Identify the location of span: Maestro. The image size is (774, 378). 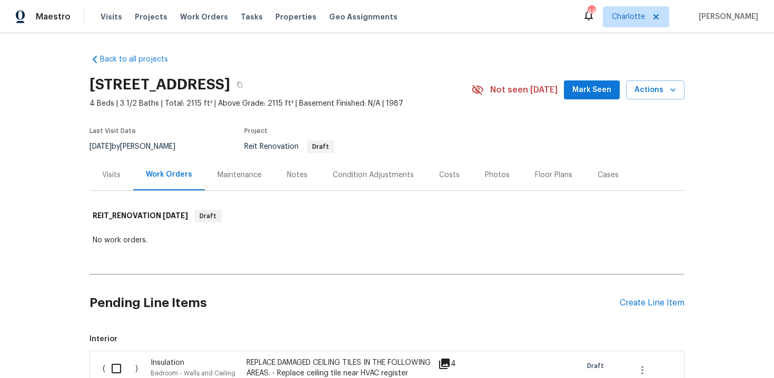
(53, 17).